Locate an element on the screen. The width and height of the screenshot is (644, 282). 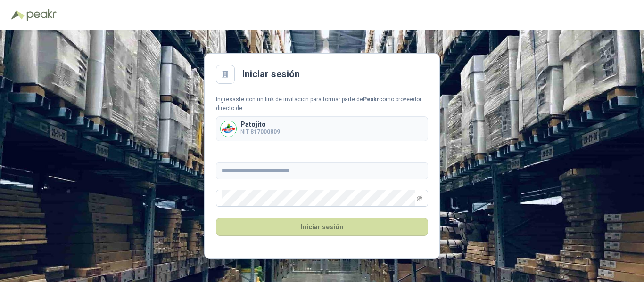
h2: Iniciar sesión is located at coordinates (271, 74).